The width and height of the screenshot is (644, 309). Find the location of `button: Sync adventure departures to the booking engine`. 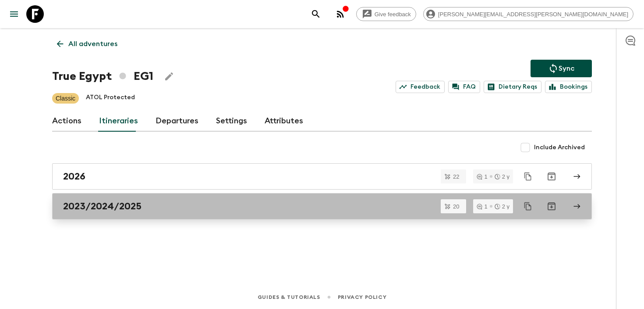

button: Sync adventure departures to the booking engine is located at coordinates (561, 68).